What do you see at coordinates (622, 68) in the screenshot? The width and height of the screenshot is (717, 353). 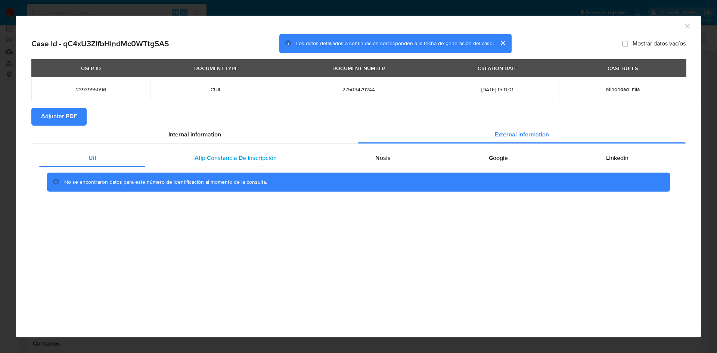 I see `div: CASE RULES` at bounding box center [622, 68].